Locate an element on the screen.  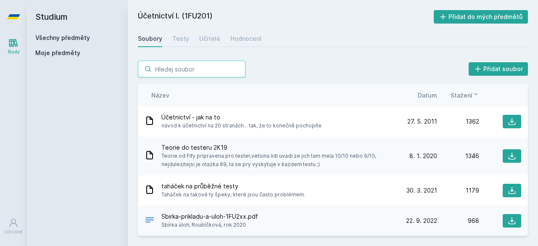
div: Hodnocení is located at coordinates (246, 39).